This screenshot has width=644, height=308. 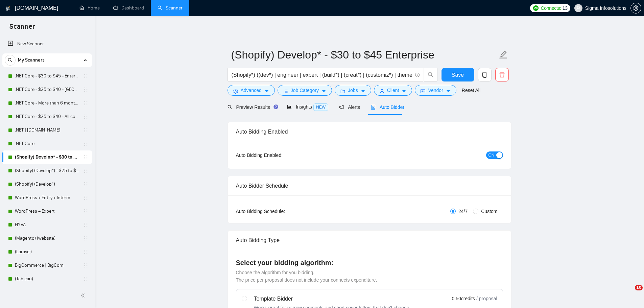 I want to click on a: dashboardDashboard, so click(x=128, y=8).